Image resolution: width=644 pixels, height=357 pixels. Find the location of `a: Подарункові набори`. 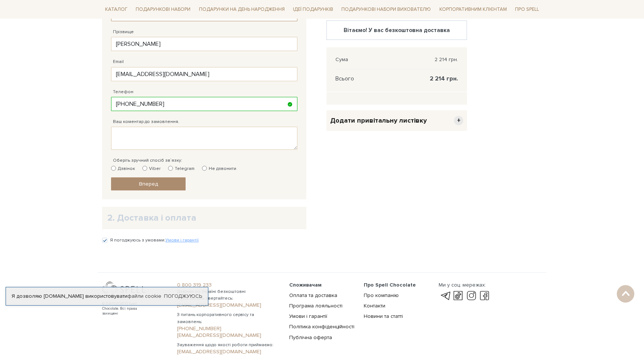

a: Подарункові набори is located at coordinates (163, 9).